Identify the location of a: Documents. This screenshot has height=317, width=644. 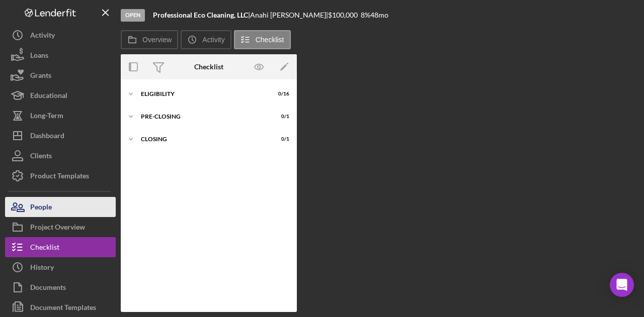
(60, 287).